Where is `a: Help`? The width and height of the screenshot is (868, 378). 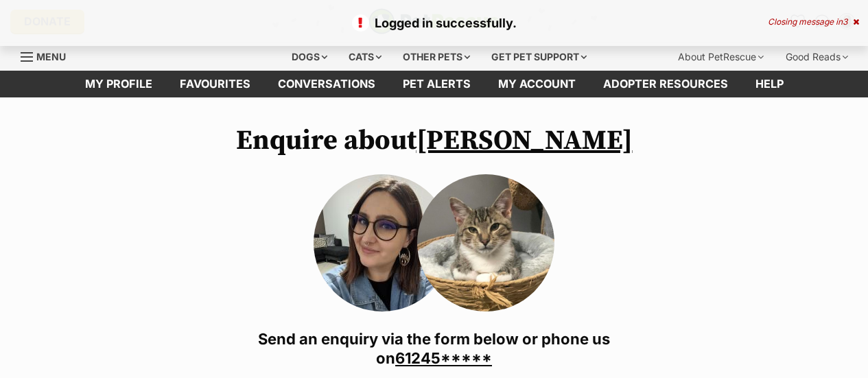
a: Help is located at coordinates (769, 84).